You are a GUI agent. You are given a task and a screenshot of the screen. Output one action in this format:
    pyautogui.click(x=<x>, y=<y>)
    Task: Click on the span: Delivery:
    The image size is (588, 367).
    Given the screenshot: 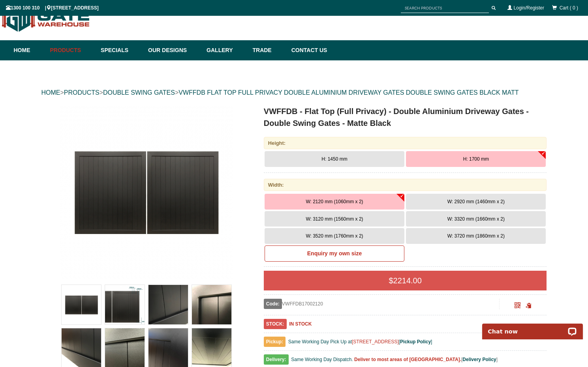 What is the action you would take?
    pyautogui.click(x=276, y=360)
    